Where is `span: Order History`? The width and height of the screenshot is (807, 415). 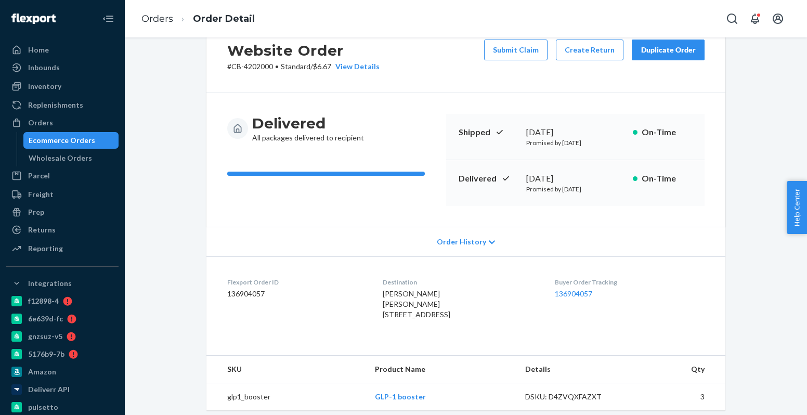 span: Order History is located at coordinates (461, 242).